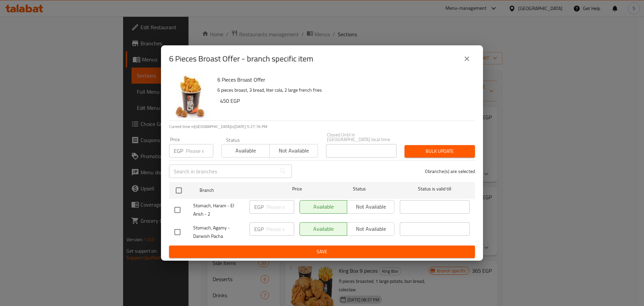  What do you see at coordinates (344, 80) in the screenshot?
I see `h6: 6 Pieces Broast Offer` at bounding box center [344, 80].